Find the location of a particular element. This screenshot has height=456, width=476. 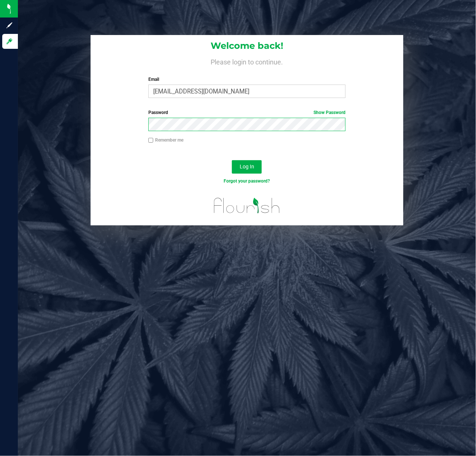

input: Remember me is located at coordinates (151, 141).